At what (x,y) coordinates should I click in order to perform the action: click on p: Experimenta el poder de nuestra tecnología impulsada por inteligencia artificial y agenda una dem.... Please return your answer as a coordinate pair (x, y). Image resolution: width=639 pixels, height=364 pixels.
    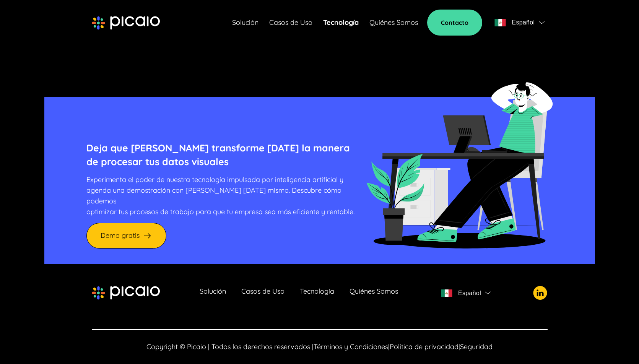
    Looking at the image, I should click on (226, 196).